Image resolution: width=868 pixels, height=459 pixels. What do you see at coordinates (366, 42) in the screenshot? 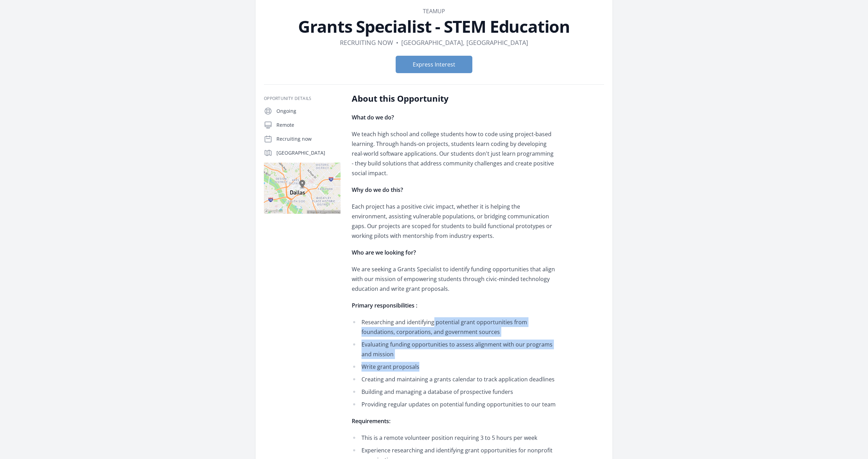
I see `dd: Recruiting now` at bounding box center [366, 42].